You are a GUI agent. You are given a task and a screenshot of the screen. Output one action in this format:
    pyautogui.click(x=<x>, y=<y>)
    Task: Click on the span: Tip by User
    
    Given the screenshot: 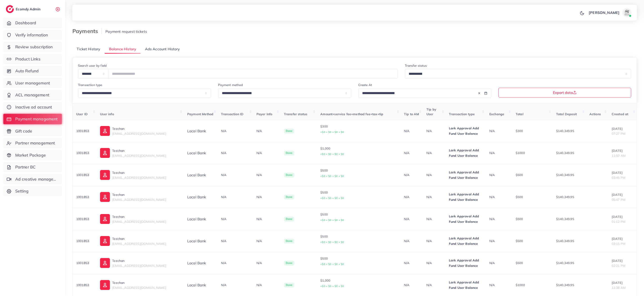 What is the action you would take?
    pyautogui.click(x=431, y=111)
    